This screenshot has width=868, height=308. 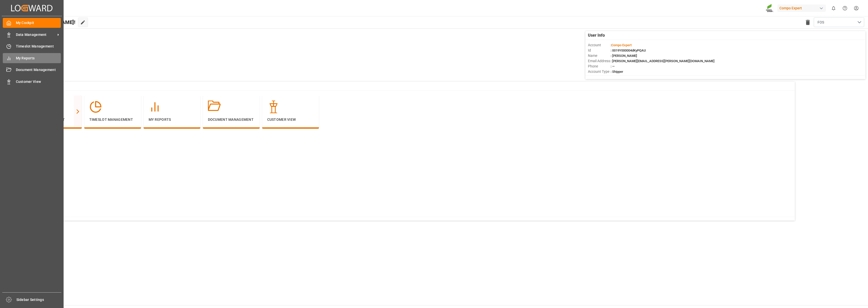 What do you see at coordinates (39, 23) in the screenshot?
I see `span: My Cockpit` at bounding box center [39, 23].